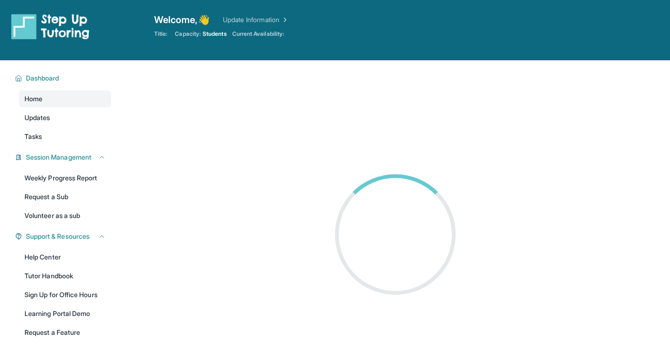 The width and height of the screenshot is (670, 348). Describe the element at coordinates (258, 34) in the screenshot. I see `span: Current Availability:` at that location.